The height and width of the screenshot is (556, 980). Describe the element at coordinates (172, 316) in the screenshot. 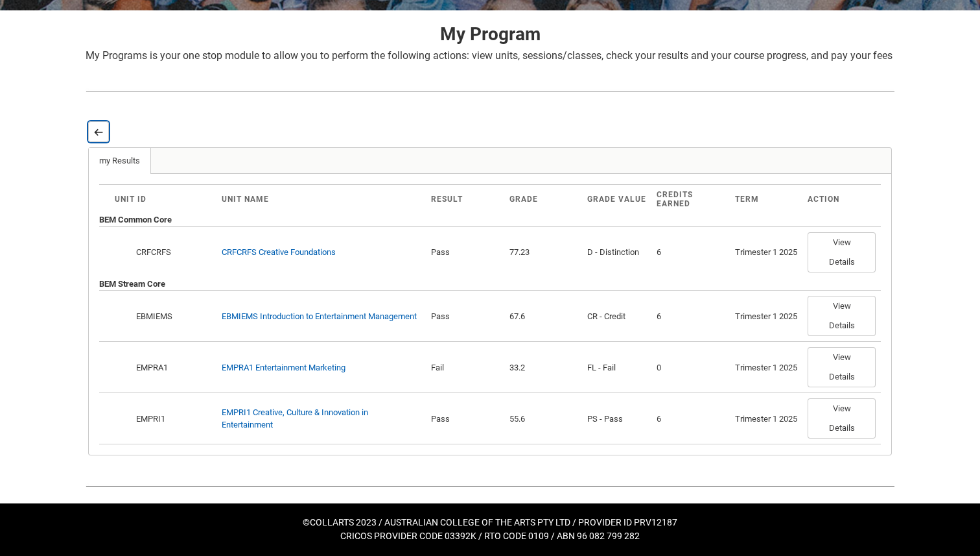

I see `div: EBMIEMS` at that location.